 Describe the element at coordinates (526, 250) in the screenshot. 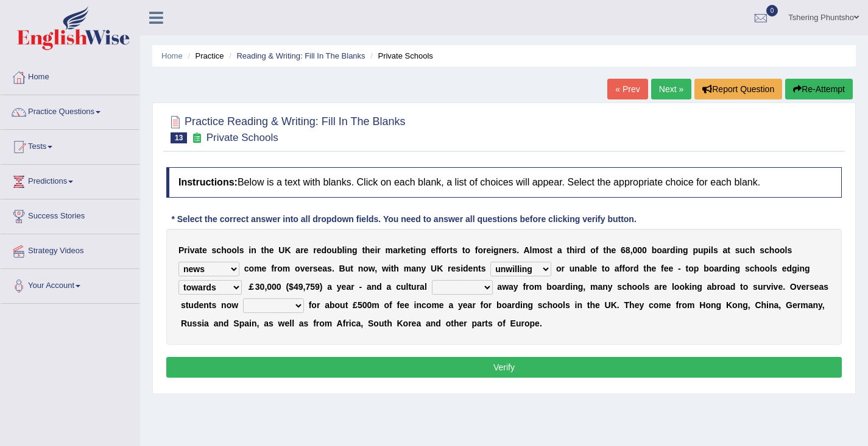

I see `b: A` at that location.